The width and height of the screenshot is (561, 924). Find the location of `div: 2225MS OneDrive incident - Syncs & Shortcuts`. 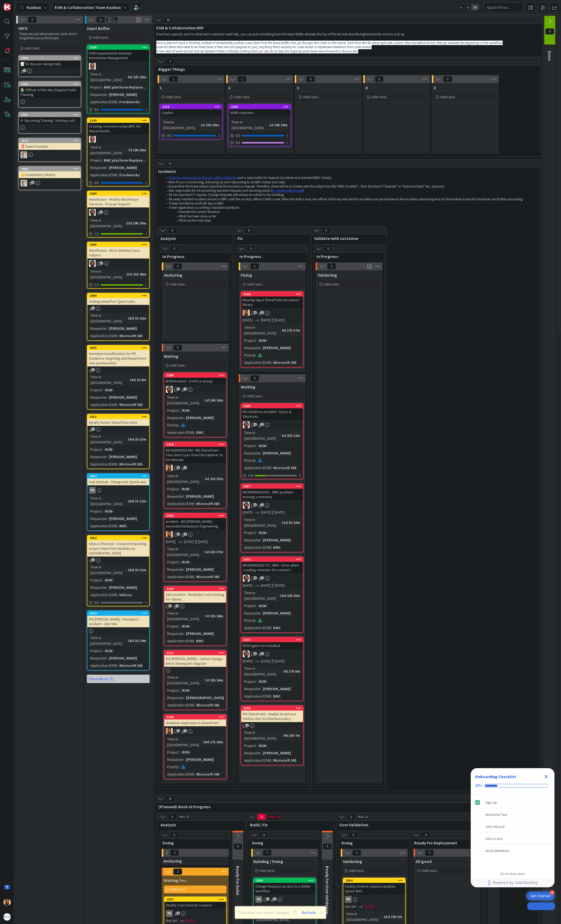

div: 2225MS OneDrive incident - Syncs & Shortcuts is located at coordinates (272, 412).